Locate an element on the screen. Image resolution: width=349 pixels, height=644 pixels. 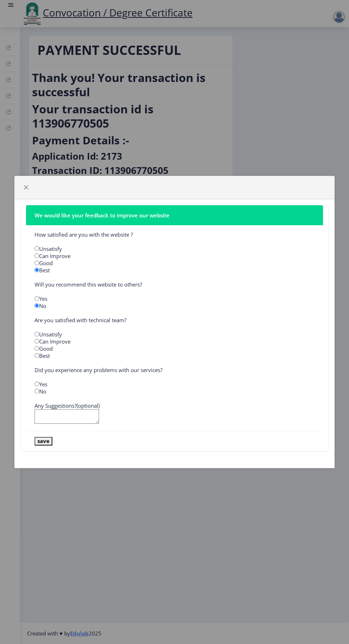
div: How satisfied are you with the website ? is located at coordinates (174, 234).